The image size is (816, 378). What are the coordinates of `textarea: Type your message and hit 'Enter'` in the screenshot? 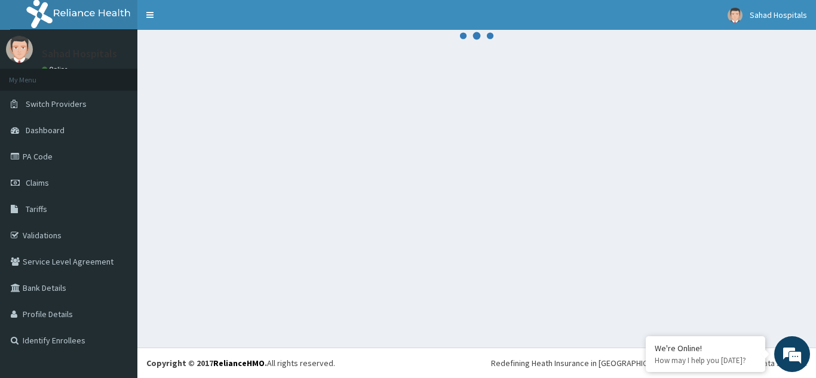 It's located at (117, 273).